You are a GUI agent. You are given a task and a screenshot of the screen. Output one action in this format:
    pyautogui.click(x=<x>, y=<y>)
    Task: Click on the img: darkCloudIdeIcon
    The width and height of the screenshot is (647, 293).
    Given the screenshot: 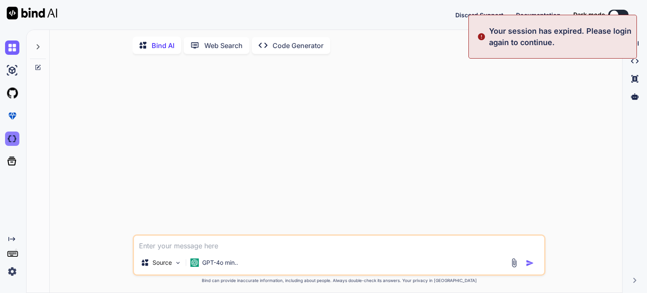 What is the action you would take?
    pyautogui.click(x=12, y=139)
    